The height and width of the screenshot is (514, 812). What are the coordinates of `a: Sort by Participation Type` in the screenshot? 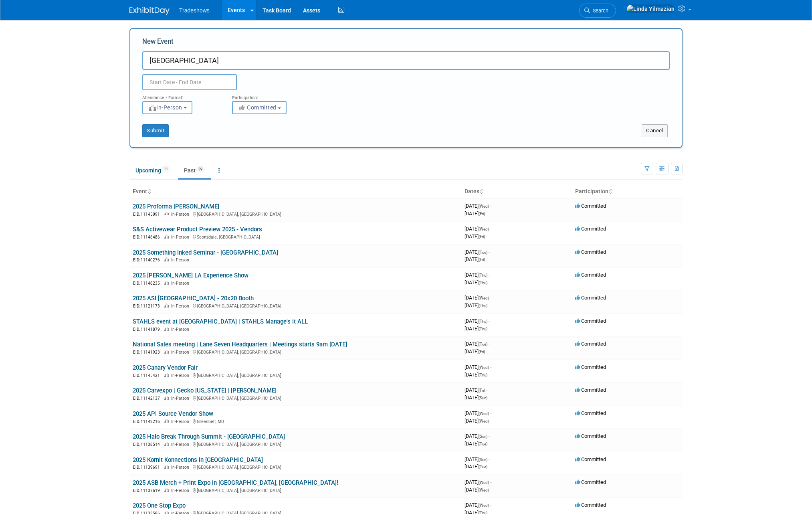 It's located at (610, 191).